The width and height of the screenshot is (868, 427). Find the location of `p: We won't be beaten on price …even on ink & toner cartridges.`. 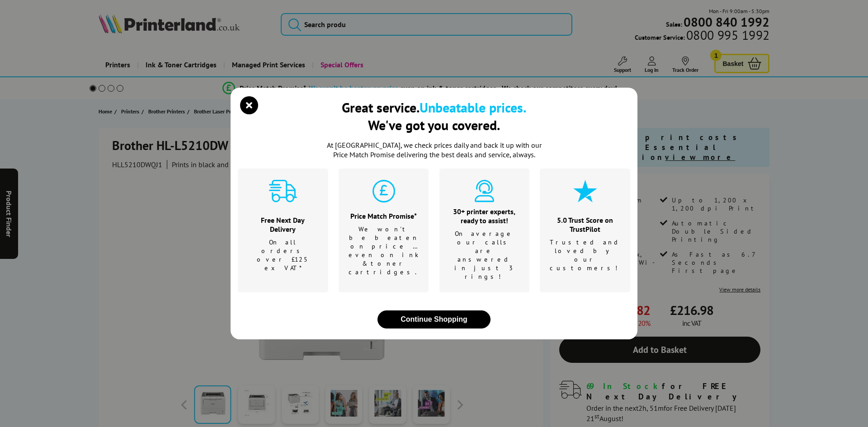

p: We won't be beaten on price …even on ink & toner cartridges. is located at coordinates (384, 251).